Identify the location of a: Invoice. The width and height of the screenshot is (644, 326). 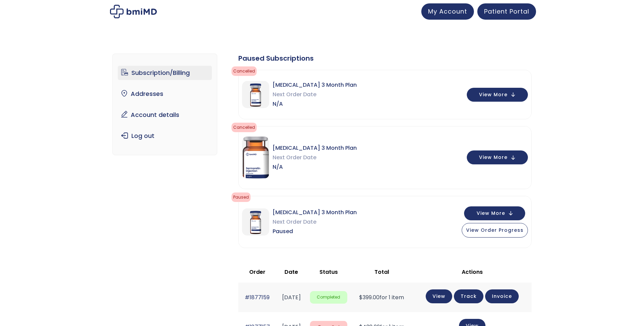
(502, 296).